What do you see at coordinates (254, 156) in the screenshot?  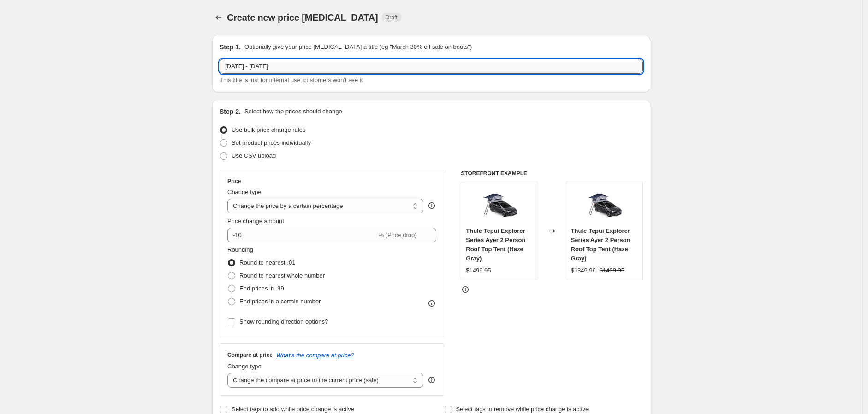 I see `span: Use CSV upload` at bounding box center [254, 156].